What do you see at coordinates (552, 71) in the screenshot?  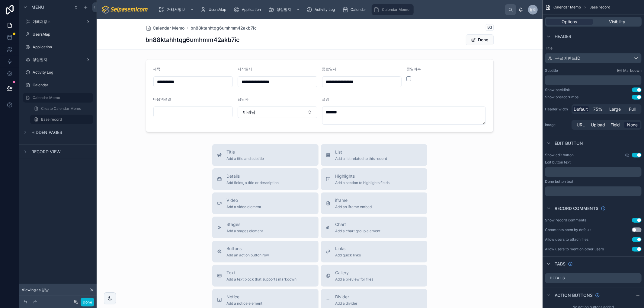 I see `label: Subtitle` at bounding box center [552, 71].